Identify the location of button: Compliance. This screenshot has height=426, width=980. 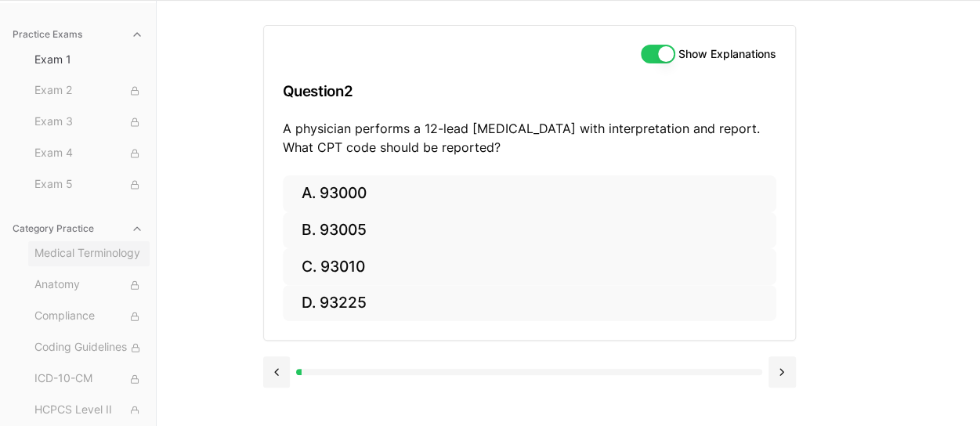
(88, 316).